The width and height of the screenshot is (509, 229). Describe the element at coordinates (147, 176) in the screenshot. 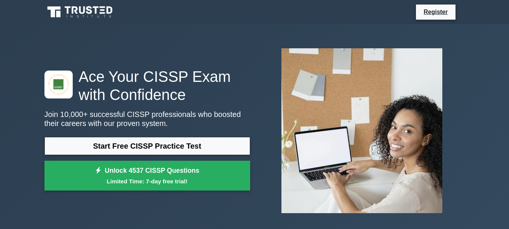

I see `a: Unlock 4537 CISSP QuestionsLimited Time: 7-day free trial!` at that location.